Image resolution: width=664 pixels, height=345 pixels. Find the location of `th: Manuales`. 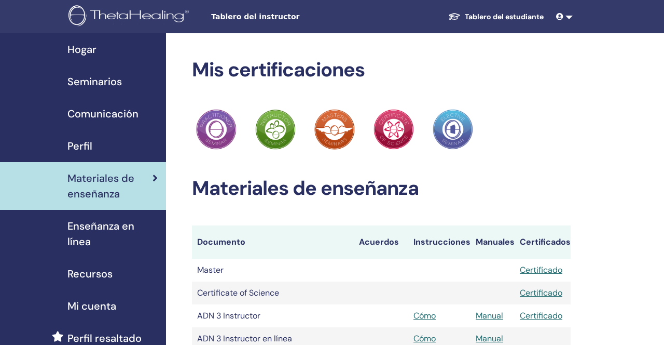

th: Manuales is located at coordinates (492, 242).